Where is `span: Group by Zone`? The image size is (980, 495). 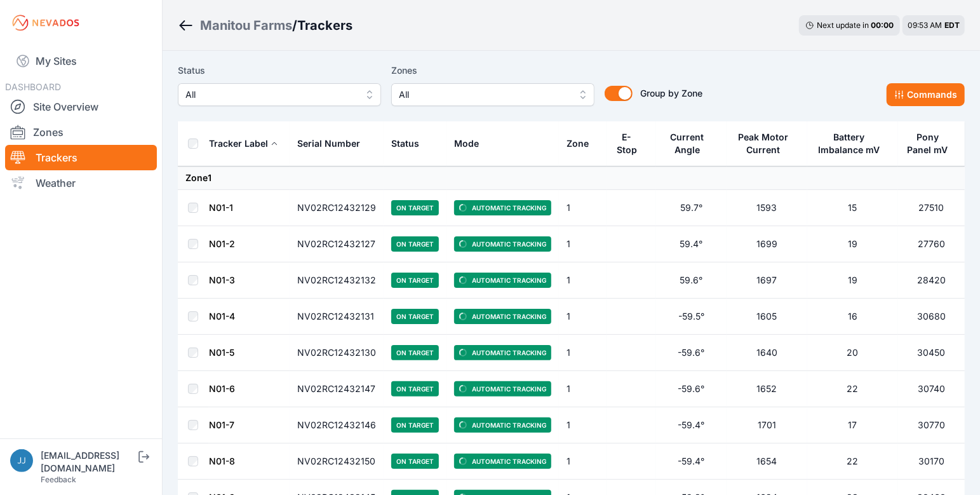
span: Group by Zone is located at coordinates (672, 93).